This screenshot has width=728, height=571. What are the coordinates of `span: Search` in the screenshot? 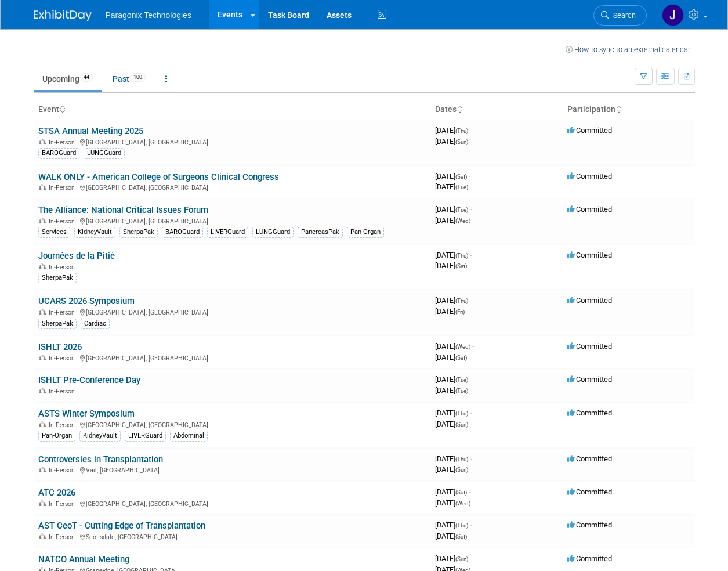 It's located at (623, 16).